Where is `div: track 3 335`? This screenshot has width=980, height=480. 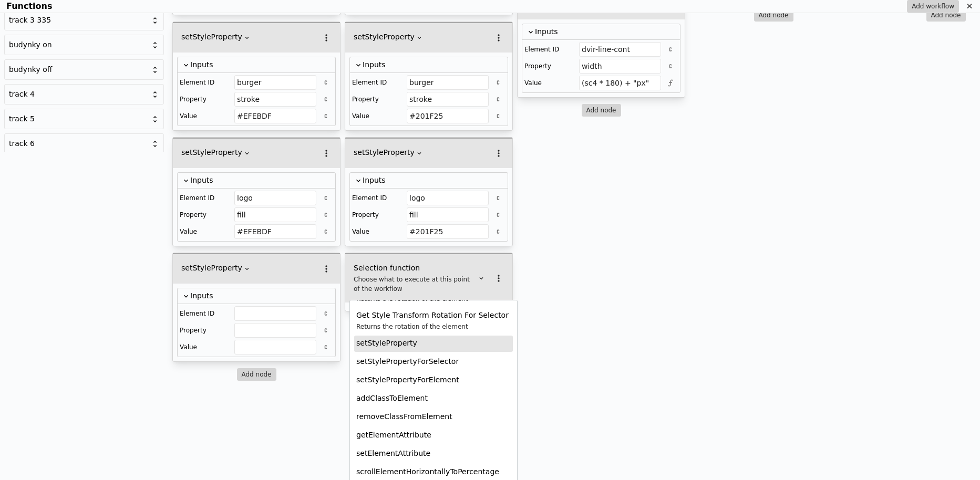
div: track 3 335 is located at coordinates (78, 20).